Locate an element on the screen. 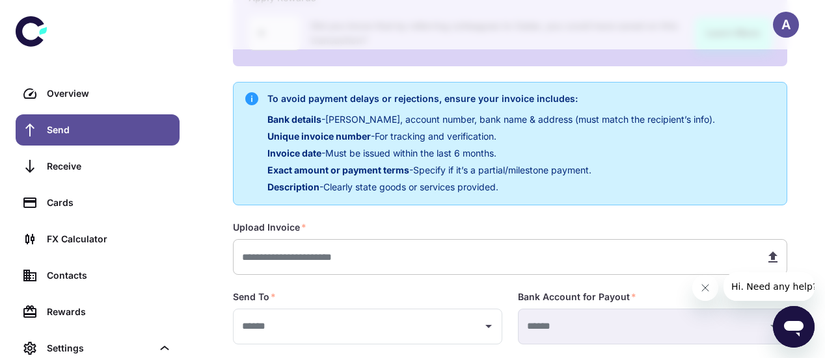 This screenshot has height=358, width=825. div: Send is located at coordinates (109, 130).